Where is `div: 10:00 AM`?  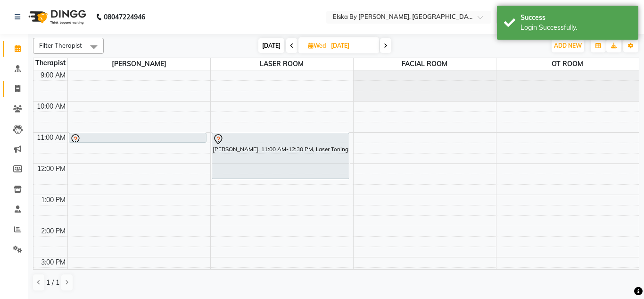
div: 10:00 AM is located at coordinates (51, 106).